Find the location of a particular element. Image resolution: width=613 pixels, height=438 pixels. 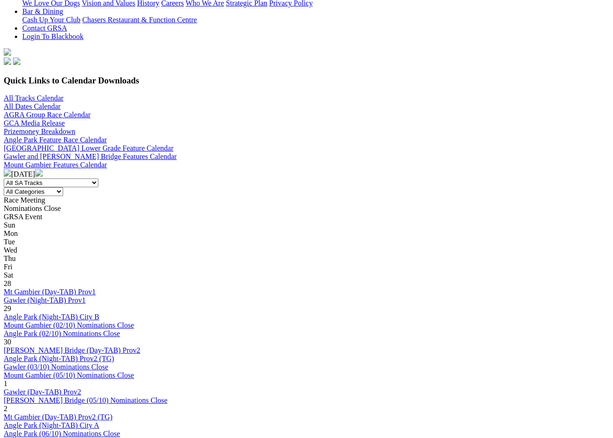

span: 28 is located at coordinates (7, 283).